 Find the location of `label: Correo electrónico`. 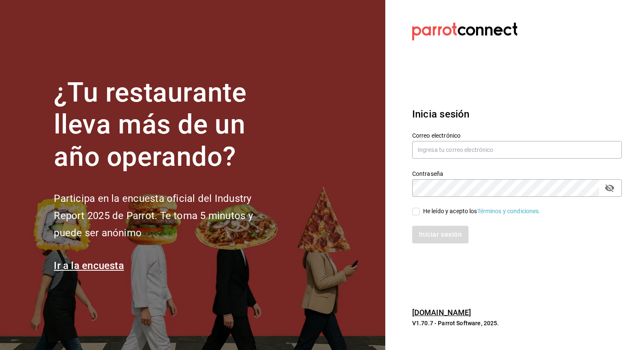

label: Correo electrónico is located at coordinates (517, 135).